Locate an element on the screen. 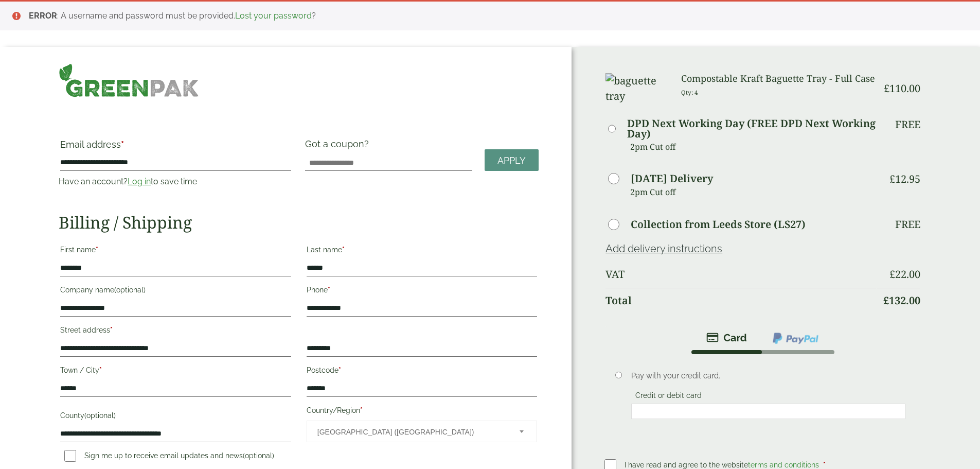  a: terms and conditions is located at coordinates (784, 465).